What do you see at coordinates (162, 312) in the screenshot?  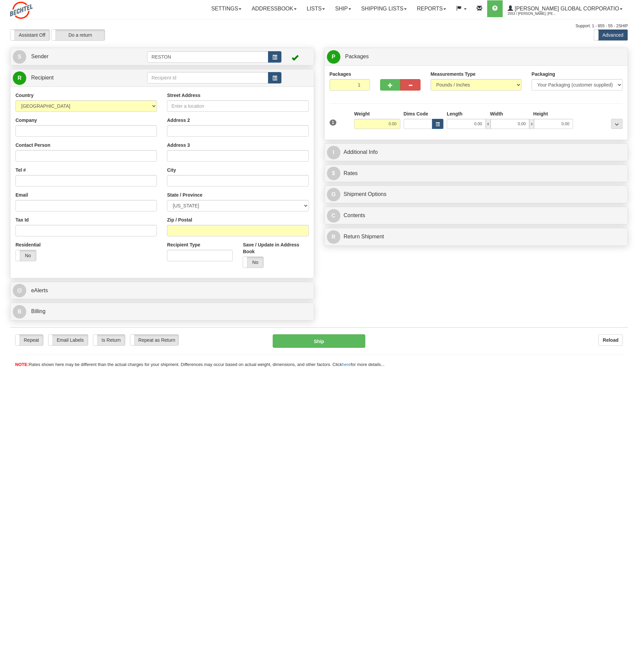 I see `a: B Billing` at bounding box center [162, 312].